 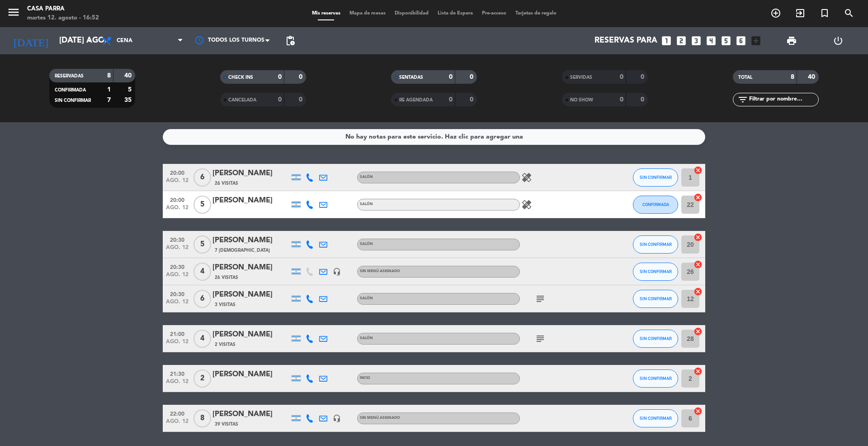 I want to click on span: 2 Visitas, so click(x=225, y=344).